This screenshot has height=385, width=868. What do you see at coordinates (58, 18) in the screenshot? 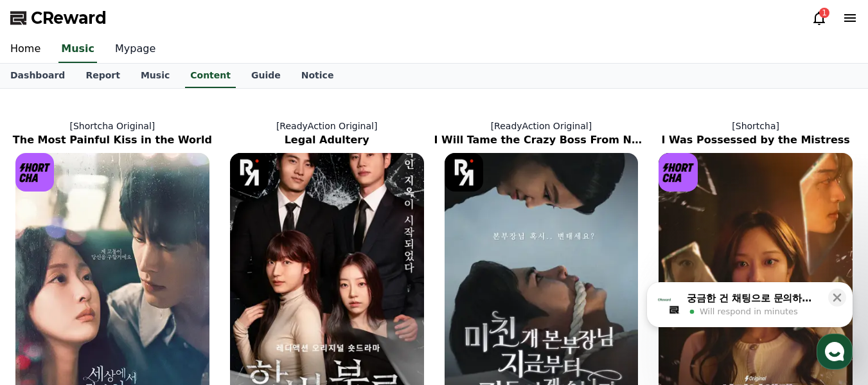
I see `a: CReward` at bounding box center [58, 18].